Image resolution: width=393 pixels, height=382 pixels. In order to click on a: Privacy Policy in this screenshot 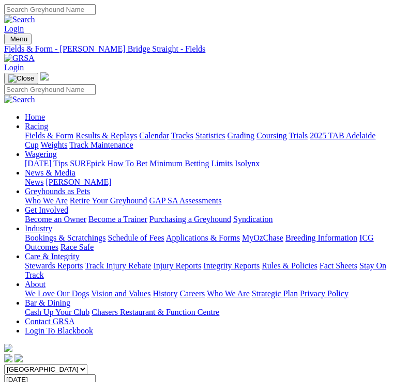, I will do `click(324, 293)`.